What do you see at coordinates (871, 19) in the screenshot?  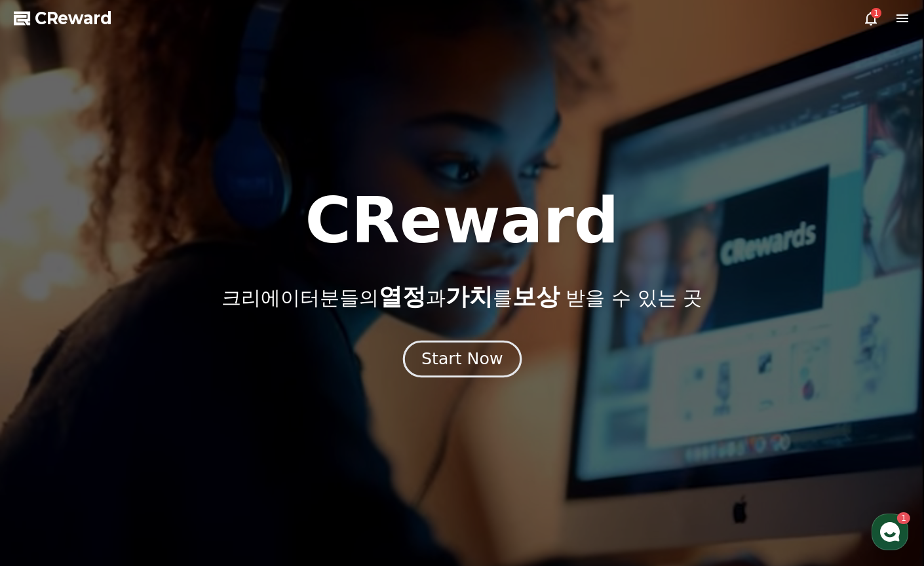 I see `a: 1` at bounding box center [871, 19].